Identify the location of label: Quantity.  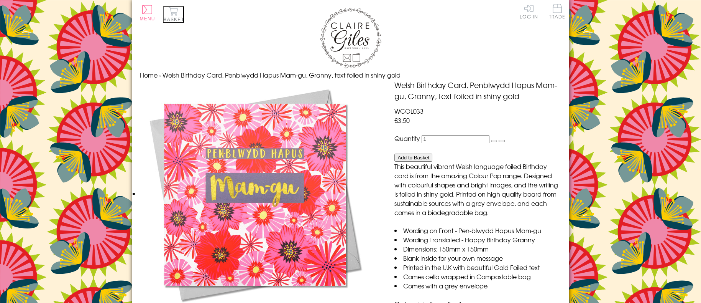
(407, 138).